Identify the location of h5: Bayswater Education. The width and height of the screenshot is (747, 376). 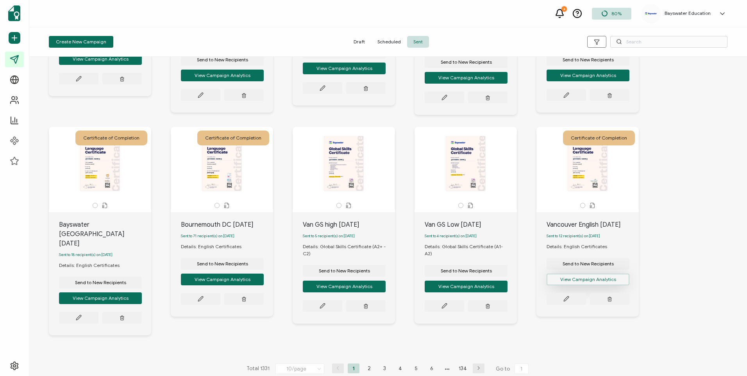
(687, 13).